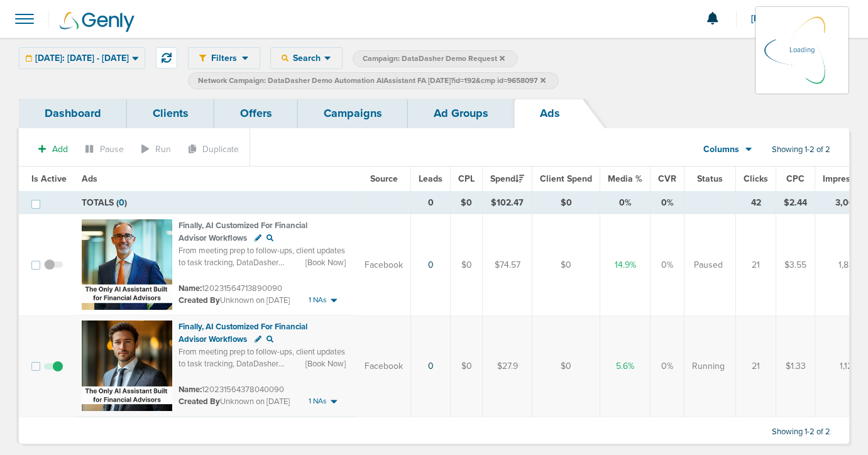 The height and width of the screenshot is (455, 868). What do you see at coordinates (49, 178) in the screenshot?
I see `span: Is Active` at bounding box center [49, 178].